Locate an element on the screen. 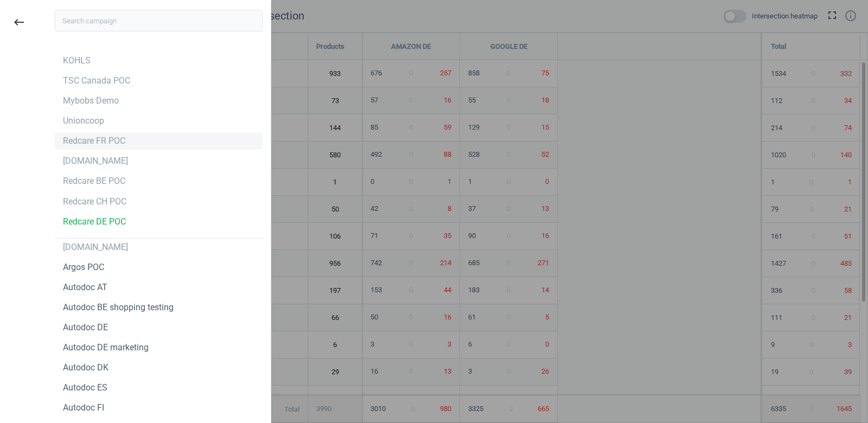  i: keyboard_backspace is located at coordinates (19, 22).